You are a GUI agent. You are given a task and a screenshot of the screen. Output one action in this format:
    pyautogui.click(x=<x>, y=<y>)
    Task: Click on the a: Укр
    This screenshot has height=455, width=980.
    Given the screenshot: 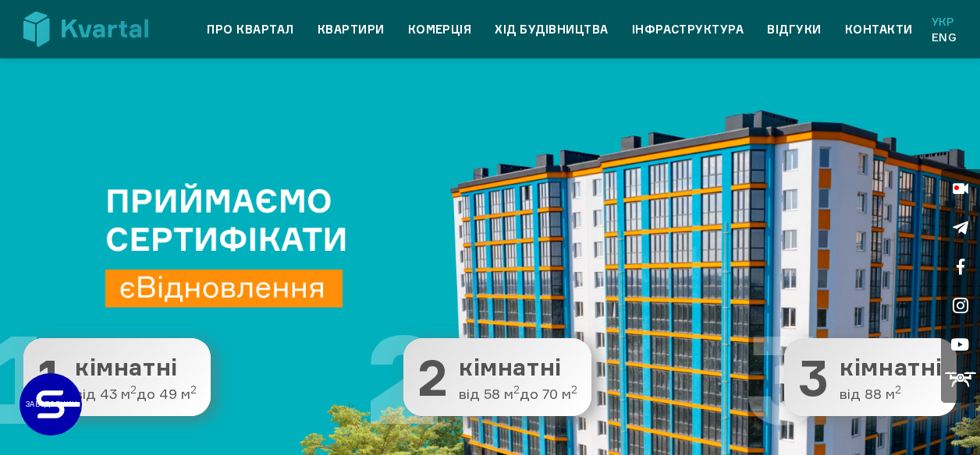 What is the action you would take?
    pyautogui.click(x=944, y=22)
    